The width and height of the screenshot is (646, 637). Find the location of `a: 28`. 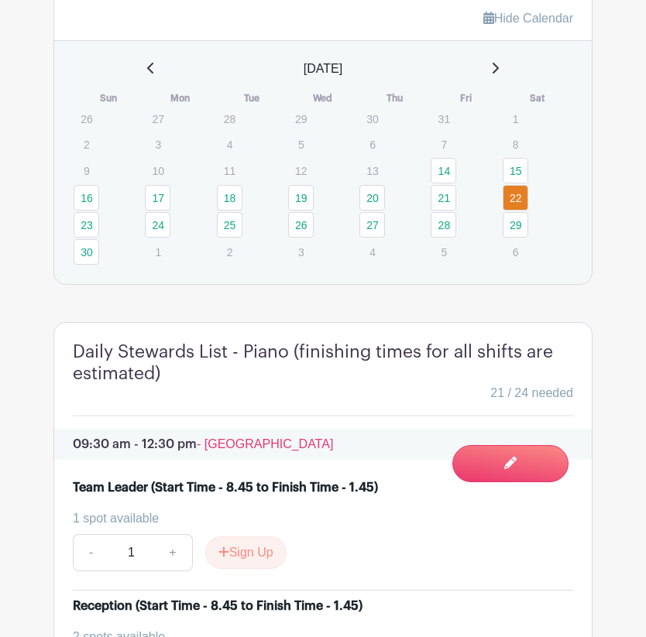

a: 28 is located at coordinates (443, 224).